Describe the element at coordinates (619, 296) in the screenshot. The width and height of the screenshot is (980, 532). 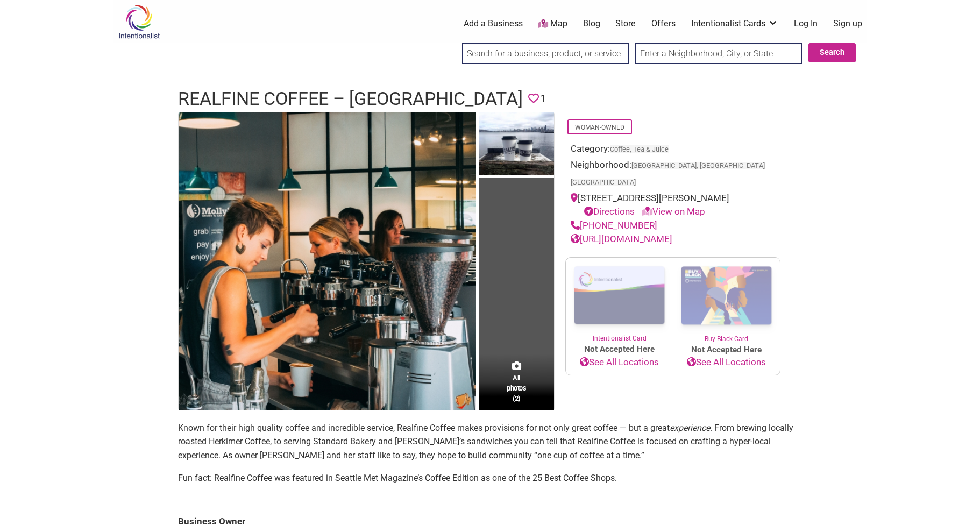
I see `img: Intentionalist Card` at that location.